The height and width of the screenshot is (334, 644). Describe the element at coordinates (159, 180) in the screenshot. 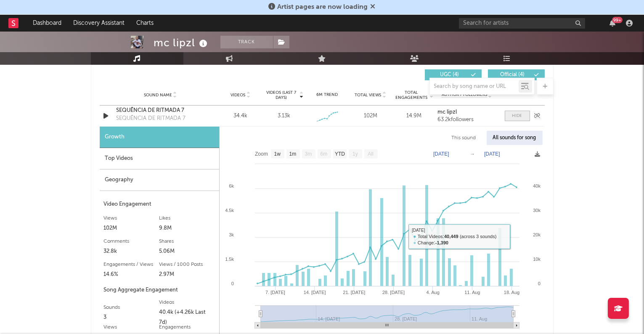

I see `div: Geography` at that location.